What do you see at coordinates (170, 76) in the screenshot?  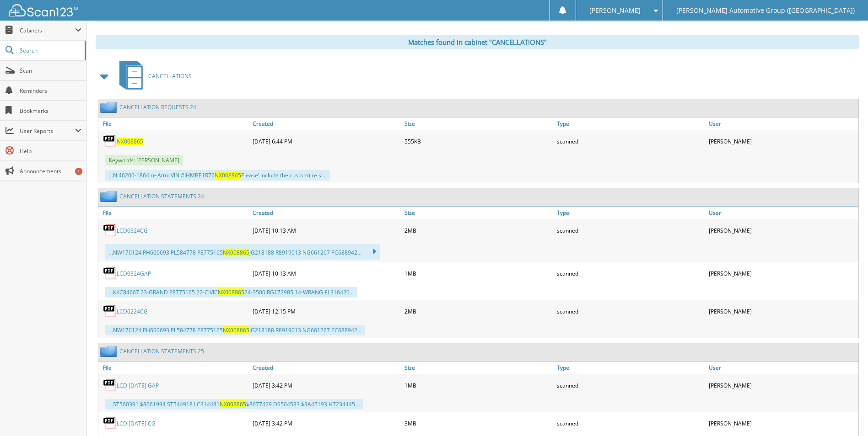 I see `span: CANCELLATIONS` at bounding box center [170, 76].